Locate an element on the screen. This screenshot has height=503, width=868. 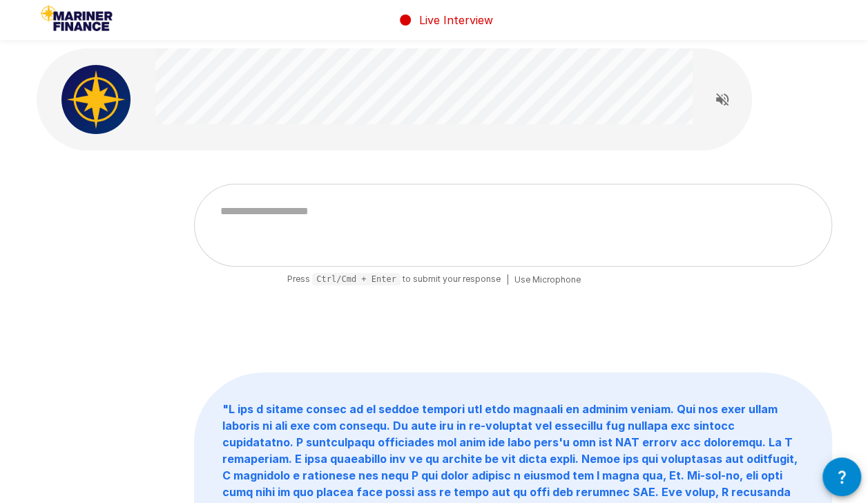
button: Read questions aloud is located at coordinates (722, 100).